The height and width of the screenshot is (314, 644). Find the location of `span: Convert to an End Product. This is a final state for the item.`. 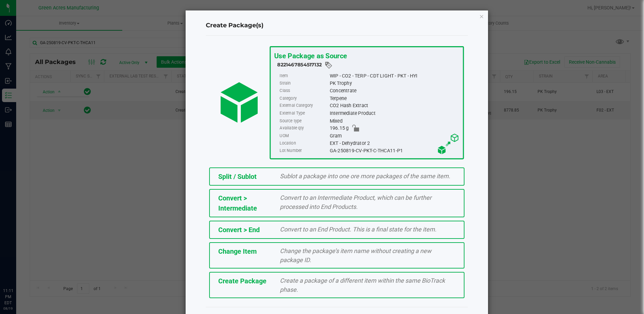

span: Convert to an End Product. This is a final state for the item. is located at coordinates (358, 229).